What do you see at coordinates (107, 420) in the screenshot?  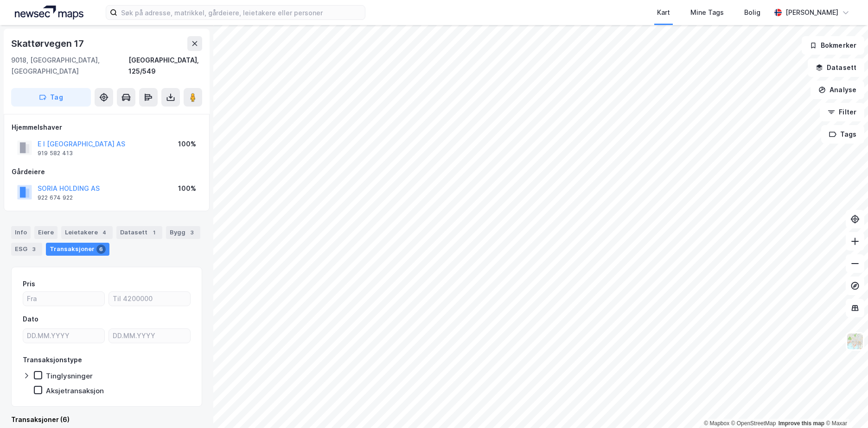 I see `div: Transaksjoner (6)` at bounding box center [107, 420].